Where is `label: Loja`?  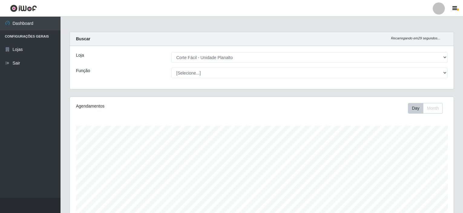
label: Loja is located at coordinates (80, 55).